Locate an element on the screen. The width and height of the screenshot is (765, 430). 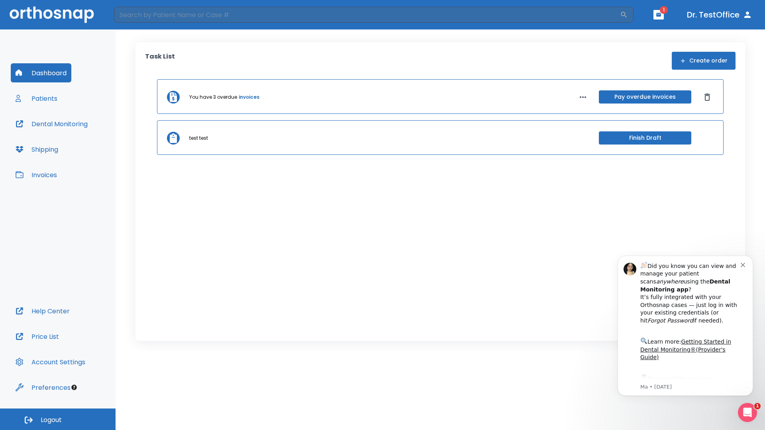
img: Orthosnap is located at coordinates (52, 14).